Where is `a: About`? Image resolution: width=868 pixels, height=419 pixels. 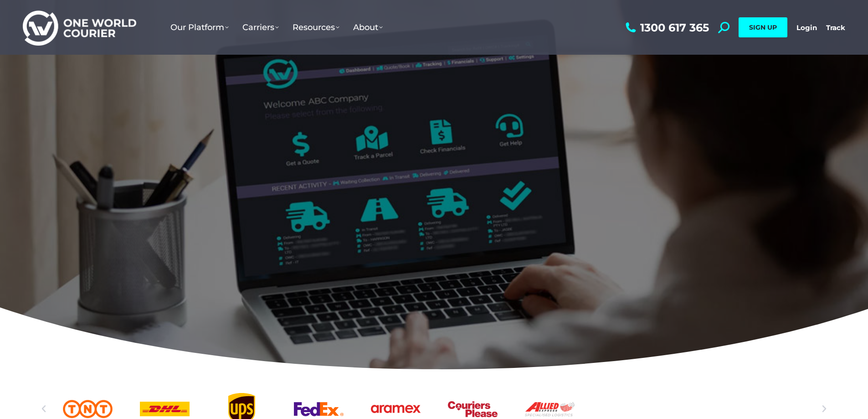
a: About is located at coordinates (368, 27).